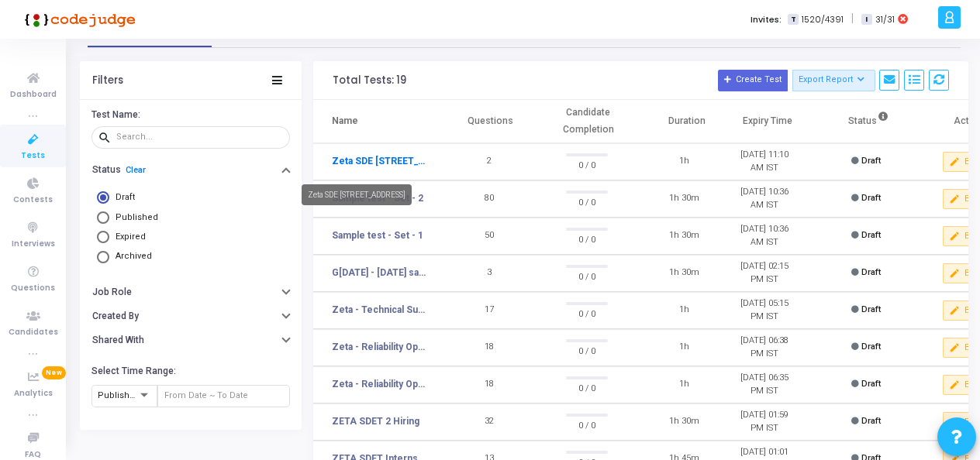 Image resolution: width=980 pixels, height=460 pixels. Describe the element at coordinates (369, 81) in the screenshot. I see `div: Total Tests: 19` at that location.